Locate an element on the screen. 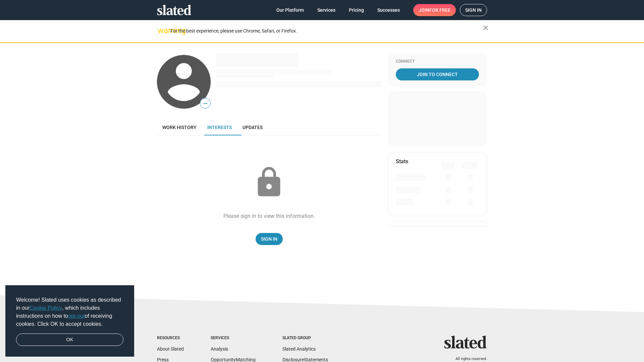  a: Pricing is located at coordinates (356, 10).